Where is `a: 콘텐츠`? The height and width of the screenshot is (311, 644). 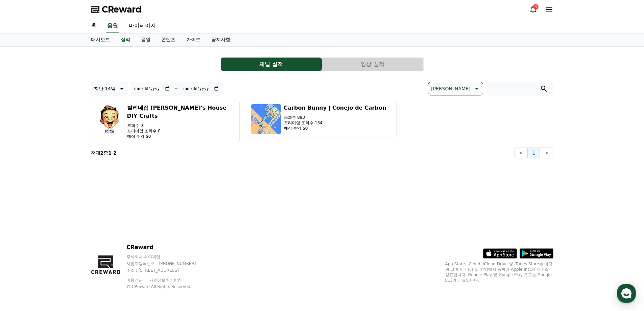
a: 콘텐츠 is located at coordinates (168, 40).